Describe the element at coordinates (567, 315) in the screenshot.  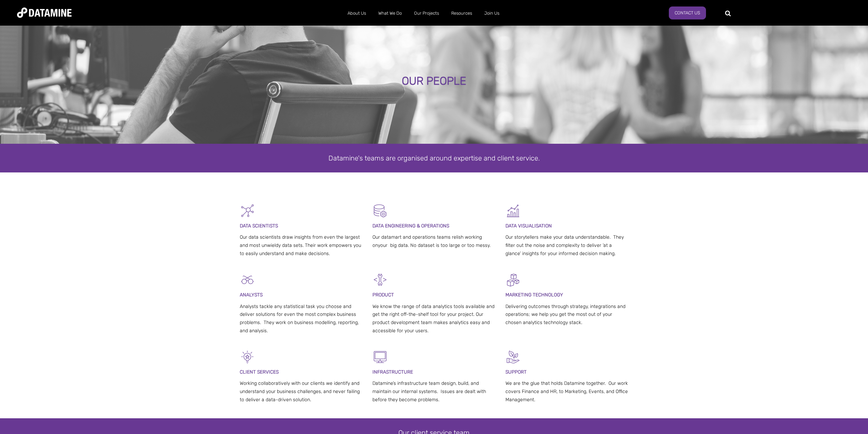
I see `p: Delivering outcomes through strategy, integrations and operations; we help you get the most out o...` at that location.